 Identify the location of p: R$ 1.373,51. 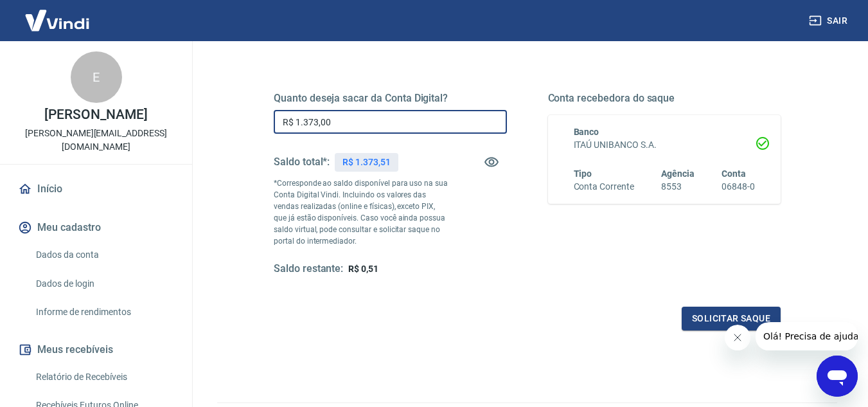
(366, 162).